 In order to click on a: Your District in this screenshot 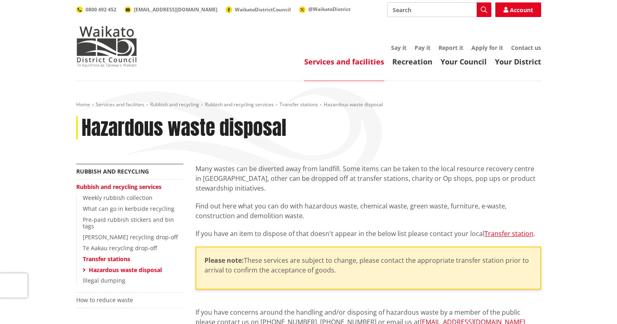, I will do `click(518, 62)`.